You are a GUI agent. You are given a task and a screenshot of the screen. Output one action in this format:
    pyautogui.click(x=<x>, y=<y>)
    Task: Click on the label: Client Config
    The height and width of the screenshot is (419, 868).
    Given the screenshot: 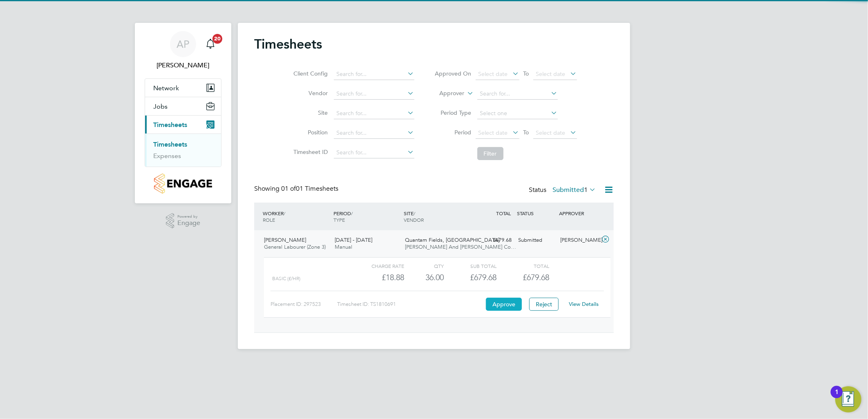 What is the action you would take?
    pyautogui.click(x=310, y=74)
    